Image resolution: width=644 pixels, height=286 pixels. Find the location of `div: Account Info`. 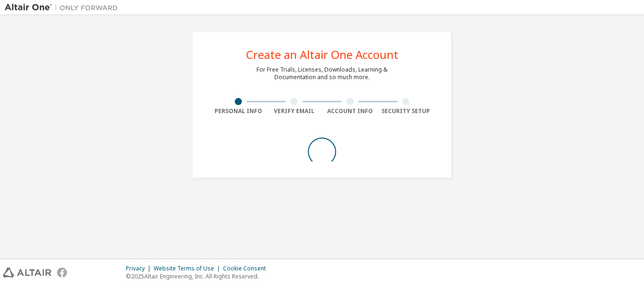

div: Account Info is located at coordinates (350, 111).